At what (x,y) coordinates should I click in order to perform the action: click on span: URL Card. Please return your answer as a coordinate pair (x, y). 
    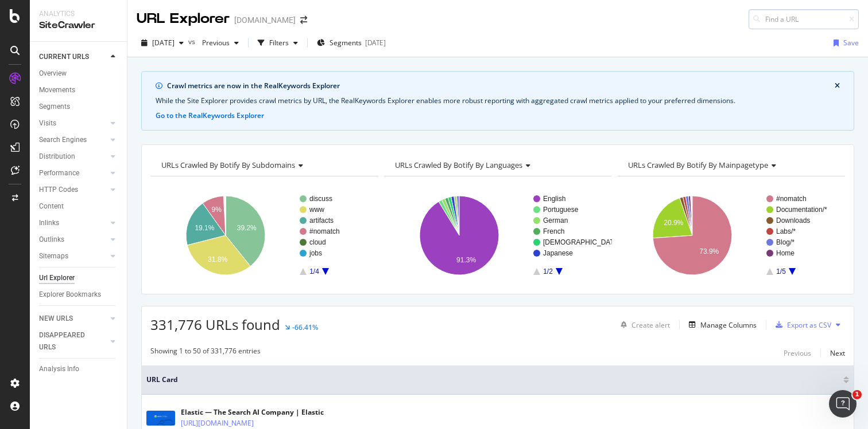
    Looking at the image, I should click on (493, 380).